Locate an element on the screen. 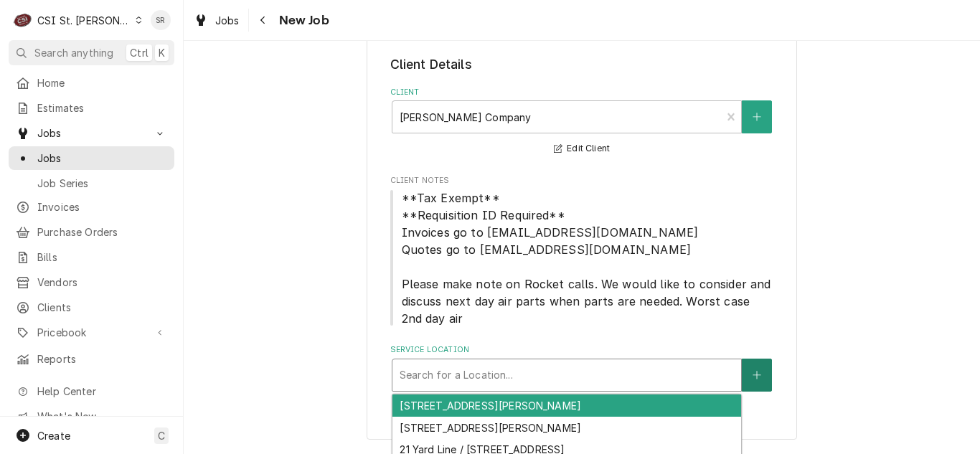  span: Pricebook is located at coordinates (91, 332).